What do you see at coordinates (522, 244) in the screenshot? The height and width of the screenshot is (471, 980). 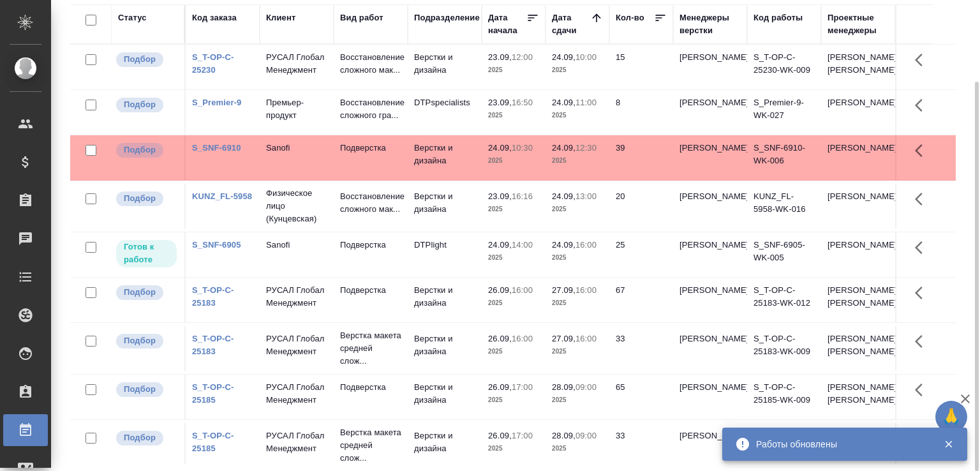 I see `p: 14:00` at bounding box center [522, 244].